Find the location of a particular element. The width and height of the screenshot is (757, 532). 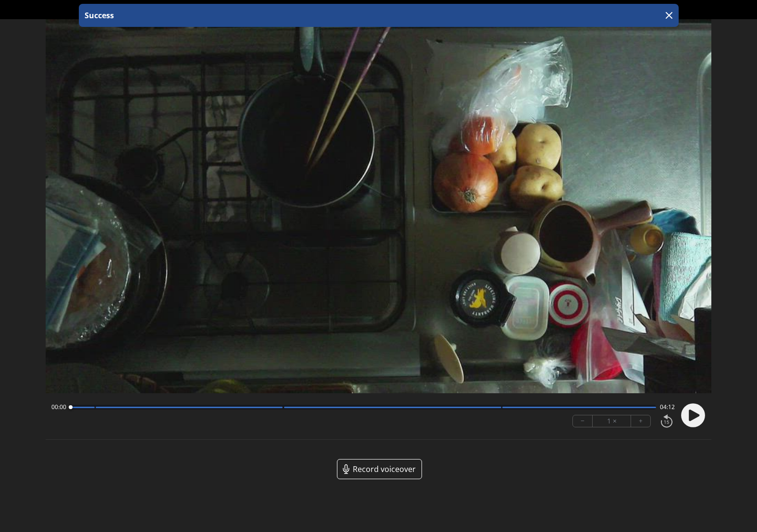

div: 1 × is located at coordinates (612, 421).